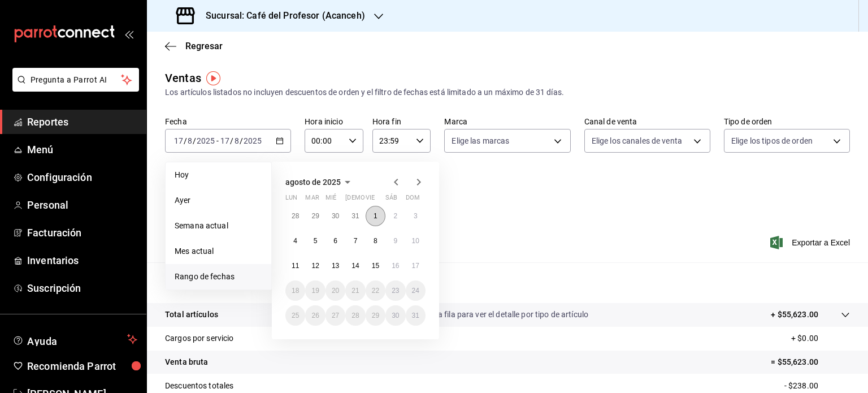 This screenshot has height=393, width=868. I want to click on abbr: 23 de agosto de 2025, so click(395, 291).